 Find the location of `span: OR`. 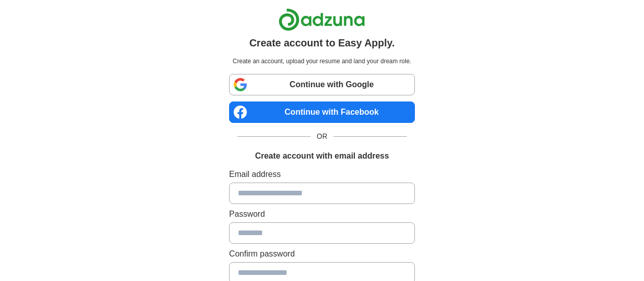

span: OR is located at coordinates (322, 136).